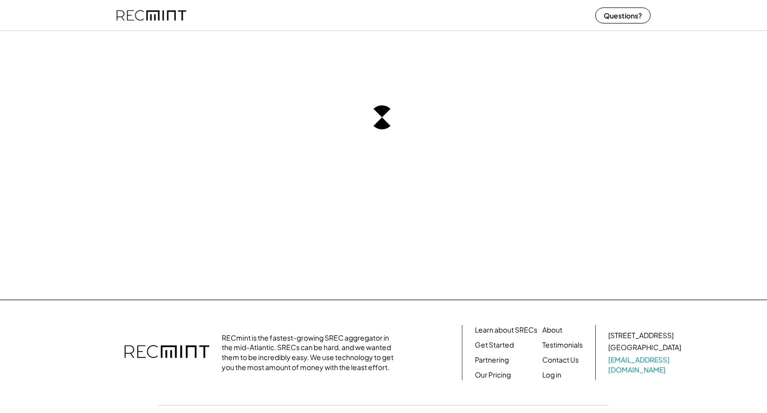  Describe the element at coordinates (151, 15) in the screenshot. I see `img: recmint-logotype%403x%20%281%29.jpeg` at that location.